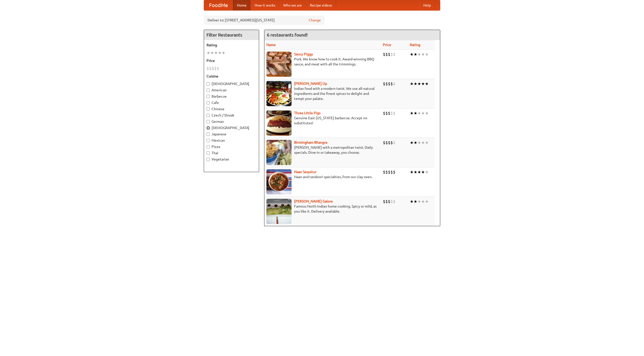 This screenshot has height=356, width=644. What do you see at coordinates (232, 159) in the screenshot?
I see `label: Vegetarian` at bounding box center [232, 159].